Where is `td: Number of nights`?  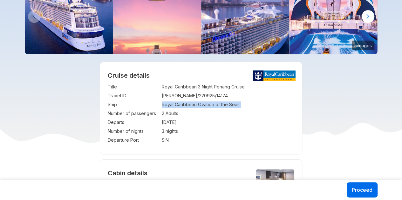 td: Number of nights is located at coordinates (133, 132).